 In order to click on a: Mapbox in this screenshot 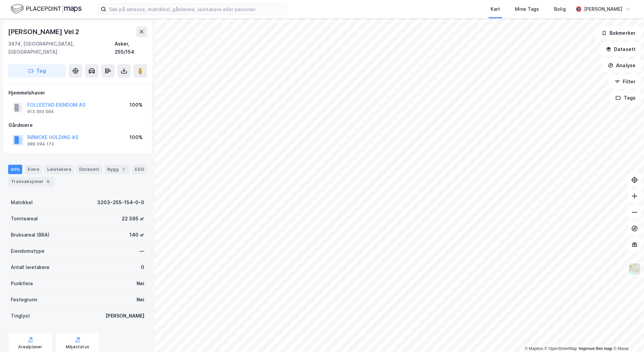, I will do `click(534, 349)`.